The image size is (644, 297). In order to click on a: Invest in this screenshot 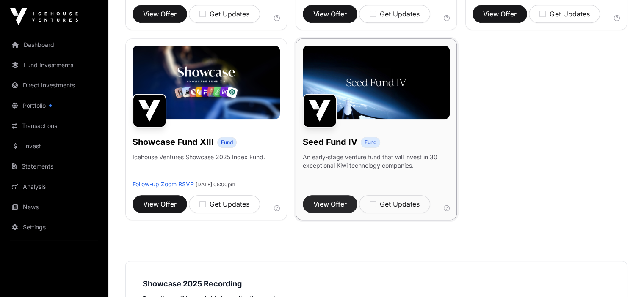, I will do `click(54, 146)`.